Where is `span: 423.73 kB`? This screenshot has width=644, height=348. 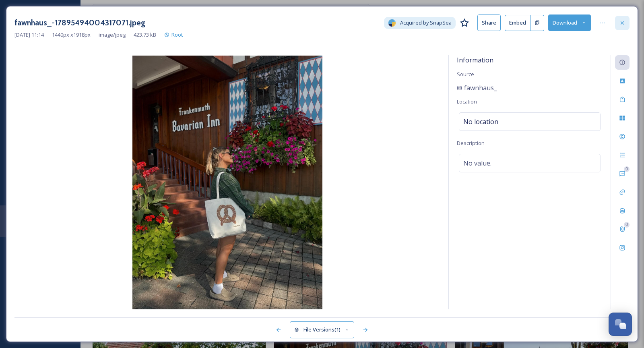 span: 423.73 kB is located at coordinates (145, 35).